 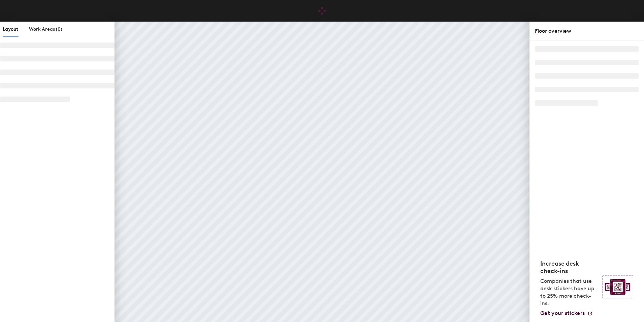 I want to click on img: Sticker logo, so click(x=618, y=287).